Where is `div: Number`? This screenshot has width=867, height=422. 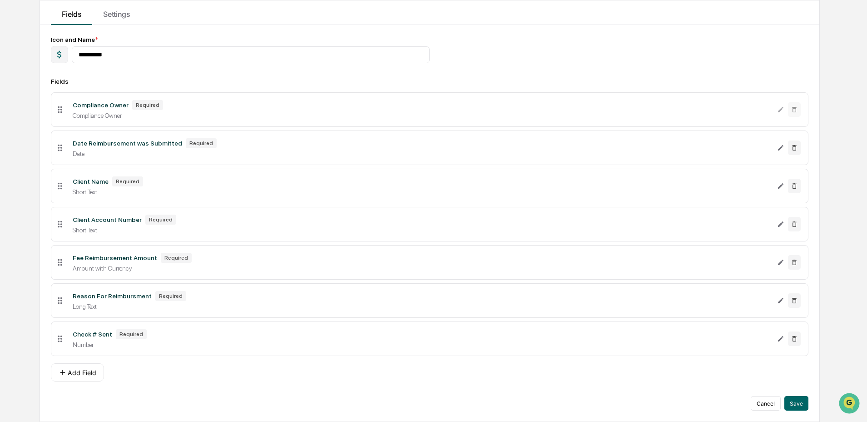 div: Number is located at coordinates (422, 344).